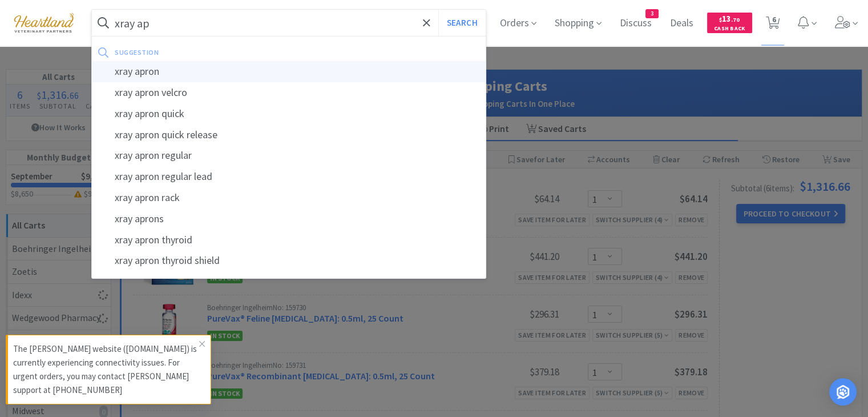 Image resolution: width=868 pixels, height=417 pixels. What do you see at coordinates (217, 52) in the screenshot?
I see `div: suggestion` at bounding box center [217, 52].